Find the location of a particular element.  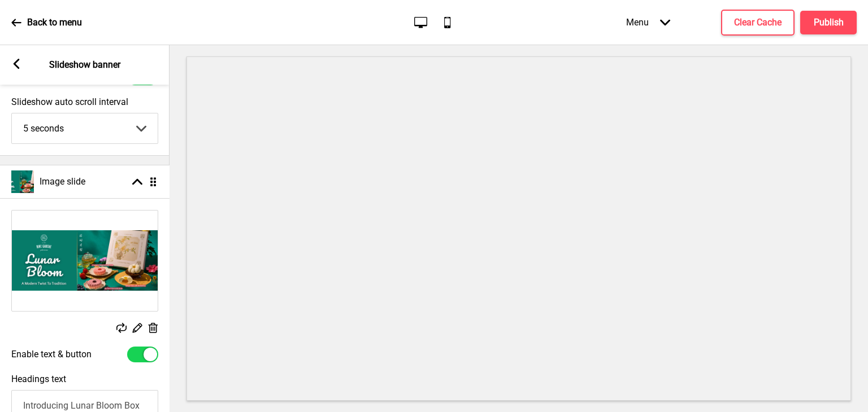

button: Clear Cache is located at coordinates (759, 23).